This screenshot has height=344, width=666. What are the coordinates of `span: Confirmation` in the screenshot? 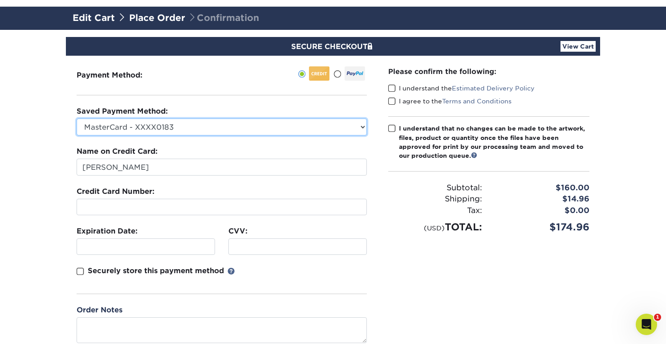 It's located at (223, 18).